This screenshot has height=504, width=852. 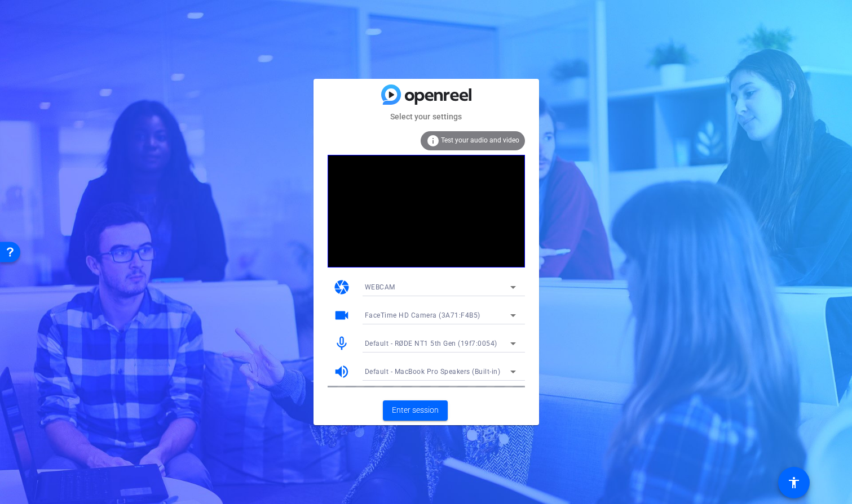 I want to click on span: Enter session, so click(x=415, y=410).